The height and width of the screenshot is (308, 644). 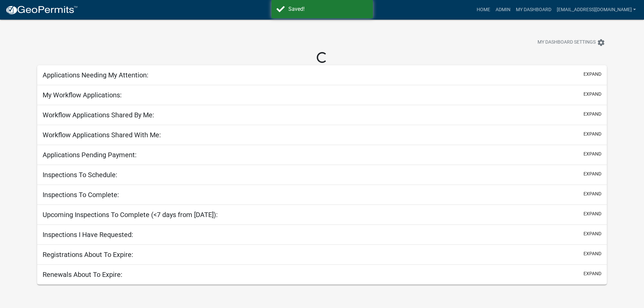 I want to click on span: My Dashboard Settings, so click(x=566, y=43).